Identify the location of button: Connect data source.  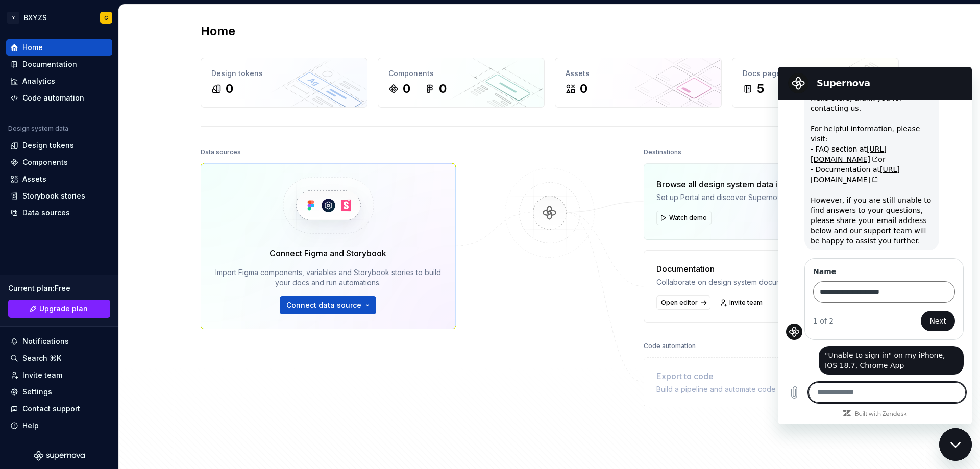
(328, 306).